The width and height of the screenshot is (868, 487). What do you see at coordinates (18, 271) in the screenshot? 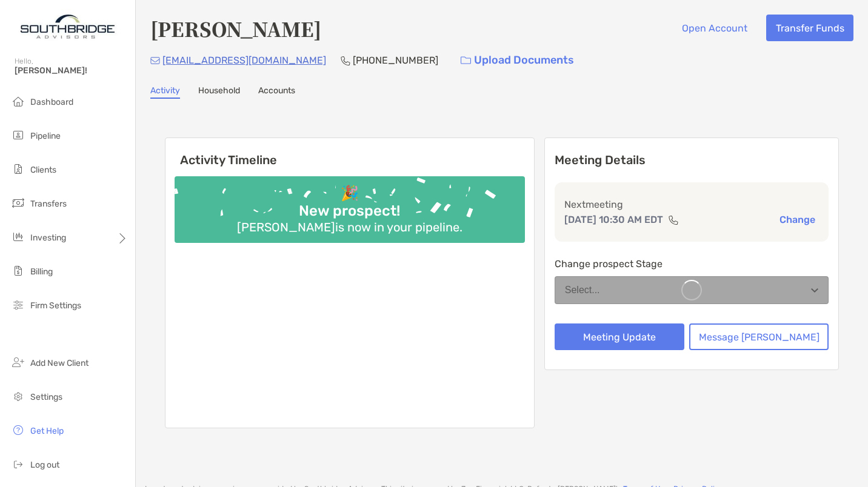
I see `img: billing icon` at bounding box center [18, 271].